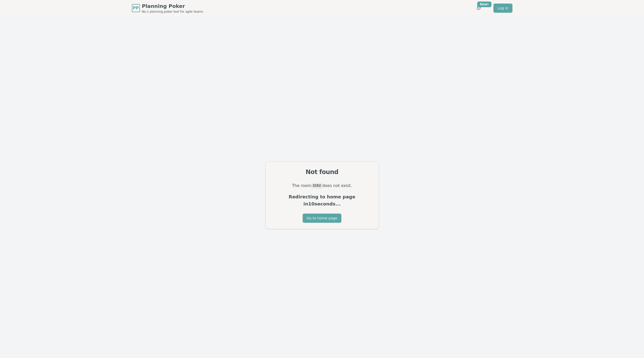 This screenshot has width=644, height=358. I want to click on p: Redirecting to home page in 10 seconds..., so click(322, 200).